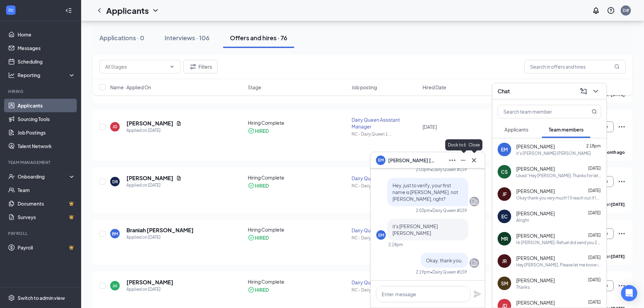 Image resolution: width=644 pixels, height=308 pixels. Describe the element at coordinates (46, 34) in the screenshot. I see `a: Home` at that location.